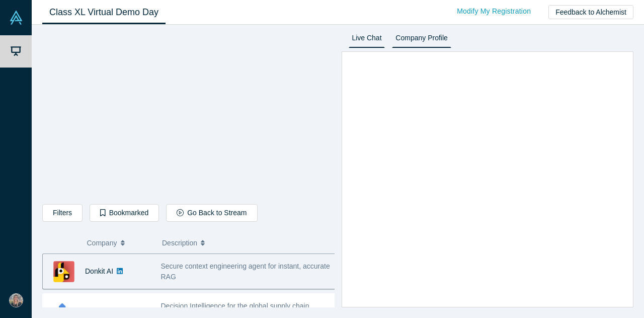  Describe the element at coordinates (120, 243) in the screenshot. I see `button: Company` at that location.